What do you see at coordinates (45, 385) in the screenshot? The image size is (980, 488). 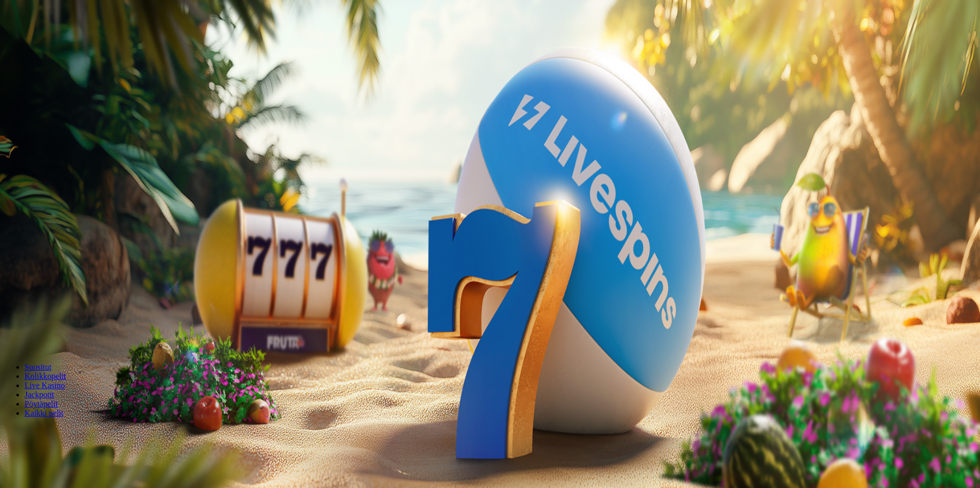 I see `span: Live Kasino` at bounding box center [45, 385].